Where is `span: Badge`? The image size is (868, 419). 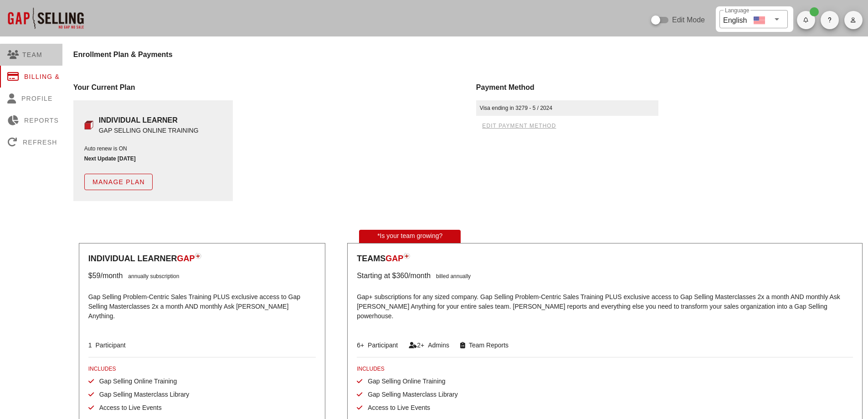 span: Badge is located at coordinates (814, 12).